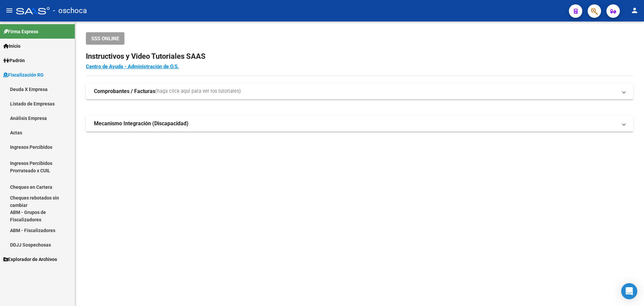 The height and width of the screenshot is (306, 644). What do you see at coordinates (24, 75) in the screenshot?
I see `span: Fiscalización RG` at bounding box center [24, 75].